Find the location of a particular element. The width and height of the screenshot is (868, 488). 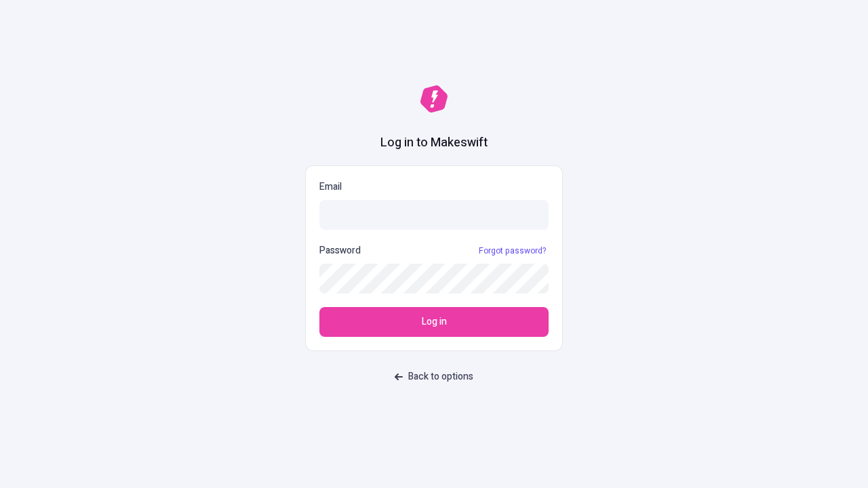

span: Log in is located at coordinates (434, 322).